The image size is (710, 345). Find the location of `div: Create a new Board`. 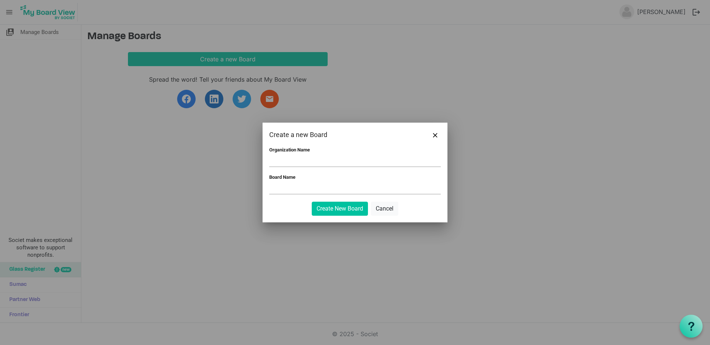

div: Create a new Board is located at coordinates (337, 135).